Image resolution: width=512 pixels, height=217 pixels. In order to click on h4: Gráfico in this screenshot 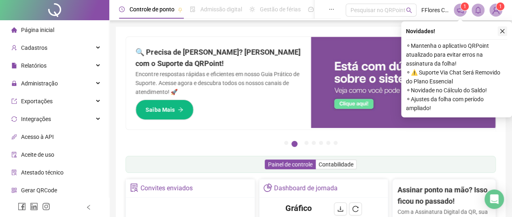, I will do `click(299, 208)`.